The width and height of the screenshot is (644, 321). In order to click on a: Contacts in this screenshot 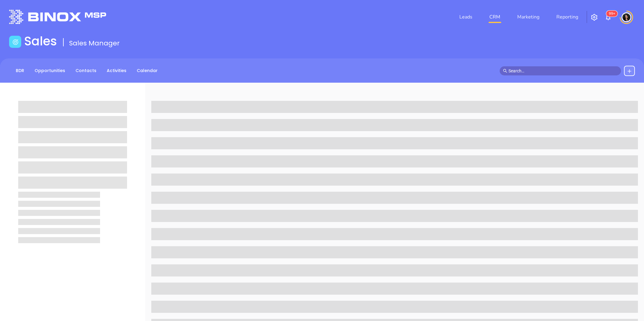, I will do `click(85, 70)`.